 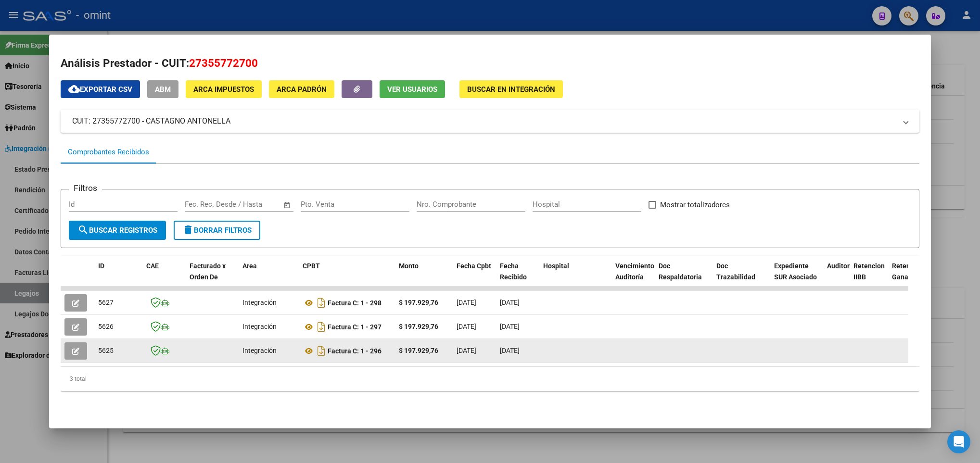 What do you see at coordinates (354, 327) in the screenshot?
I see `strong: Factura C: 1 - 297` at bounding box center [354, 327].